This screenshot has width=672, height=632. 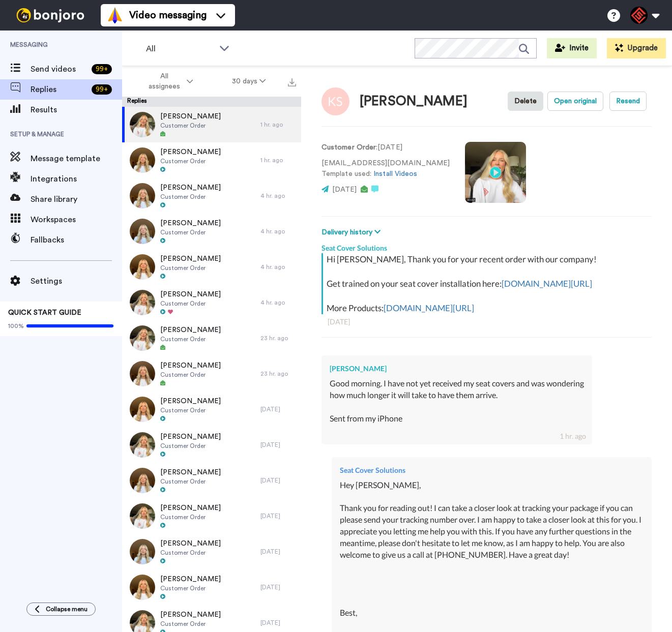 What do you see at coordinates (143, 374) in the screenshot?
I see `img: e6d69352-5450-427f-889b-39025c0bda52-thumb.jpg` at bounding box center [143, 374].